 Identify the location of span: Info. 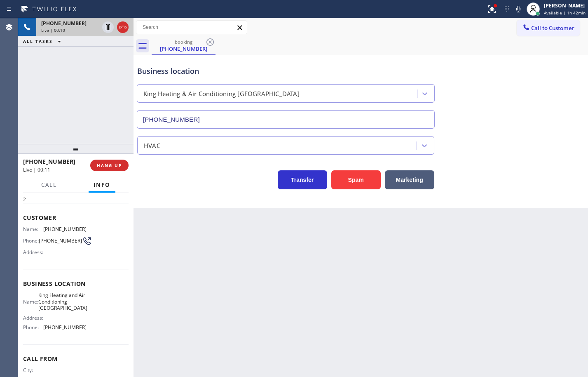
(102, 185).